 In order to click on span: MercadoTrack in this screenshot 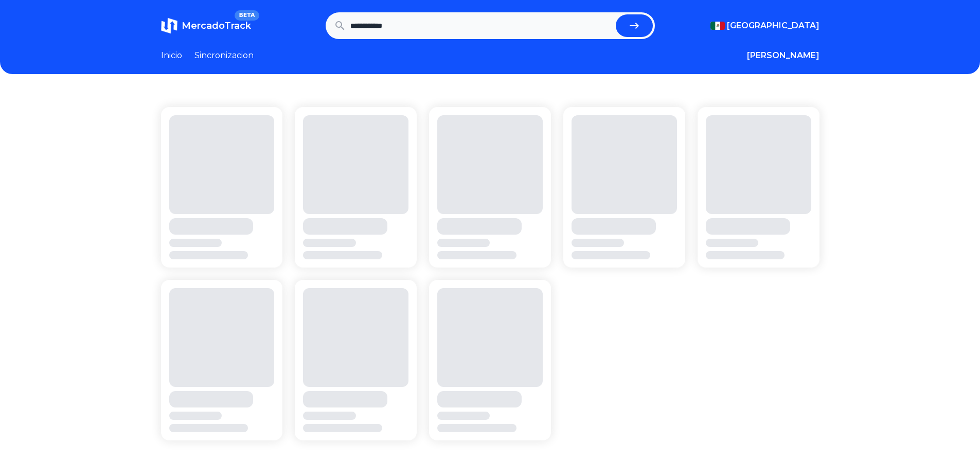, I will do `click(216, 26)`.